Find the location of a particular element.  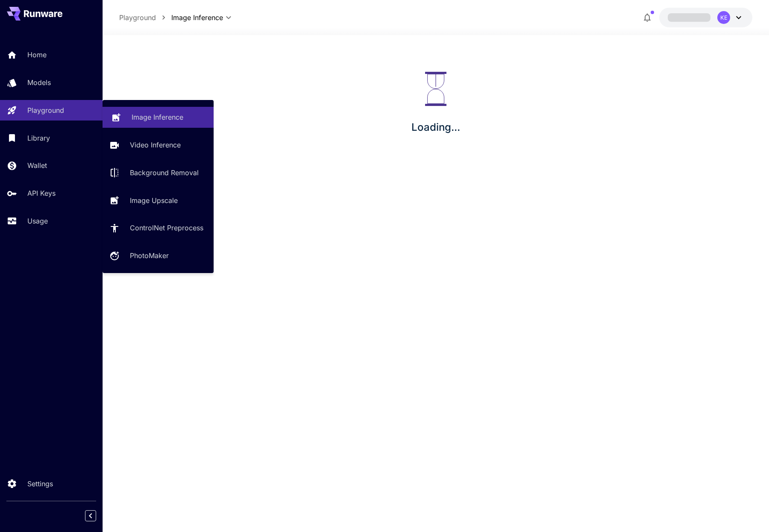

button: Collapse sidebar is located at coordinates (90, 515).